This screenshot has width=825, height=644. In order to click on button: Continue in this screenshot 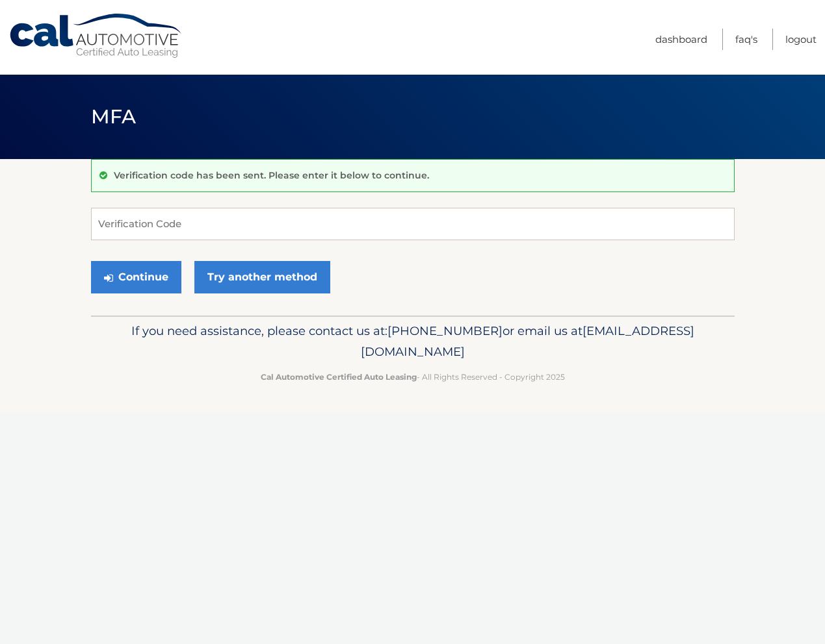, I will do `click(136, 277)`.